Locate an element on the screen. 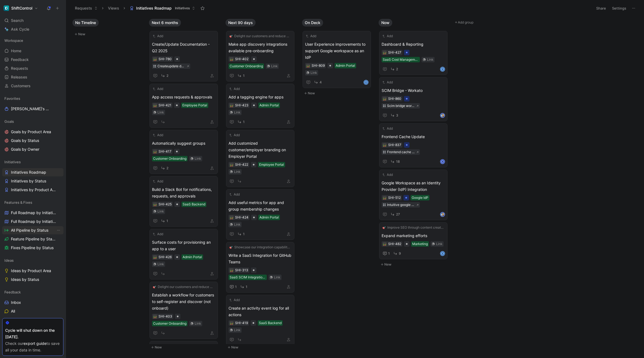 Image resolution: width=644 pixels, height=358 pixels. span: Goals by Status is located at coordinates (25, 141).